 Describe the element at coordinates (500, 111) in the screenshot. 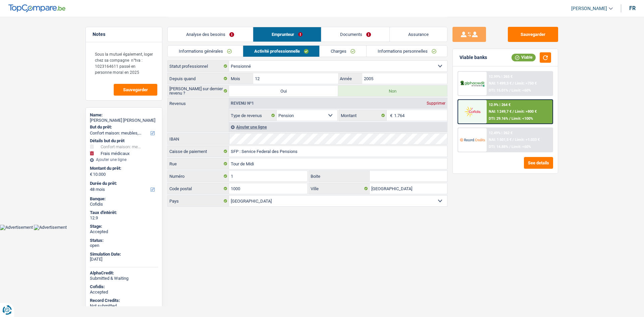

I see `span: NAI: 1 249,7 €` at that location.